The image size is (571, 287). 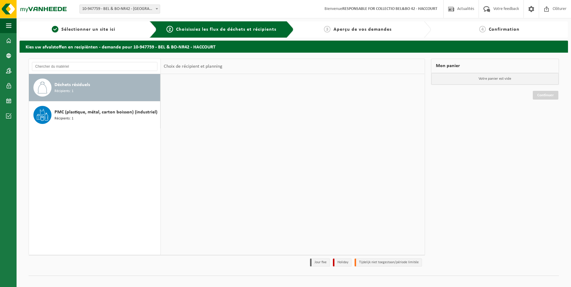 I want to click on span: Sélectionner un site ici, so click(x=88, y=29).